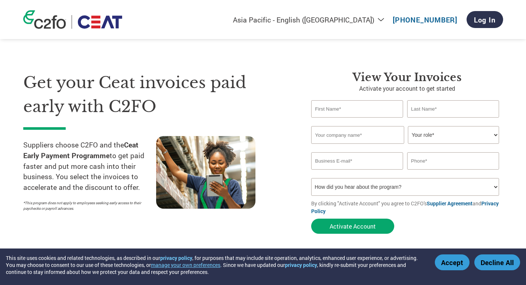  Describe the element at coordinates (156, 94) in the screenshot. I see `h1: Get your Ceat invoices paid early with C2FO` at that location.